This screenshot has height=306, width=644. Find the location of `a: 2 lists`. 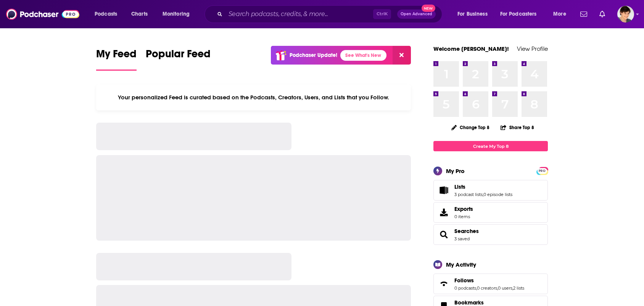

a: 2 lists is located at coordinates (518, 288).